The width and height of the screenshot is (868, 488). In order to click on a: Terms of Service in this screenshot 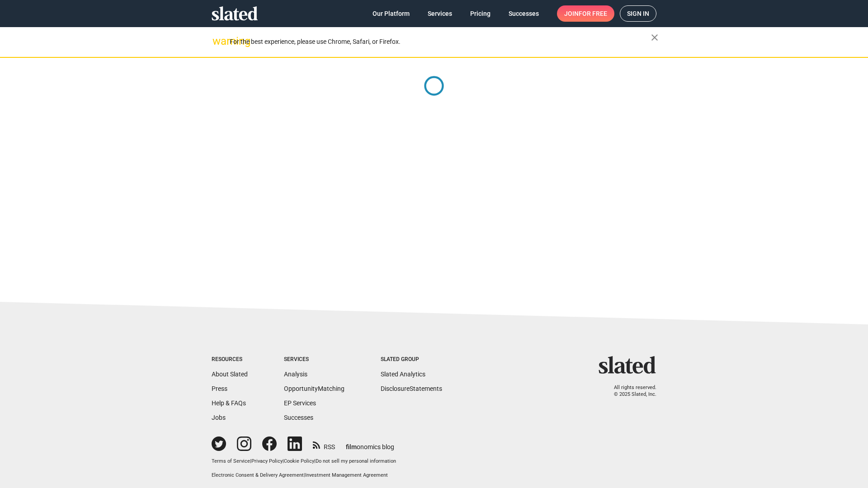, I will do `click(230, 461)`.